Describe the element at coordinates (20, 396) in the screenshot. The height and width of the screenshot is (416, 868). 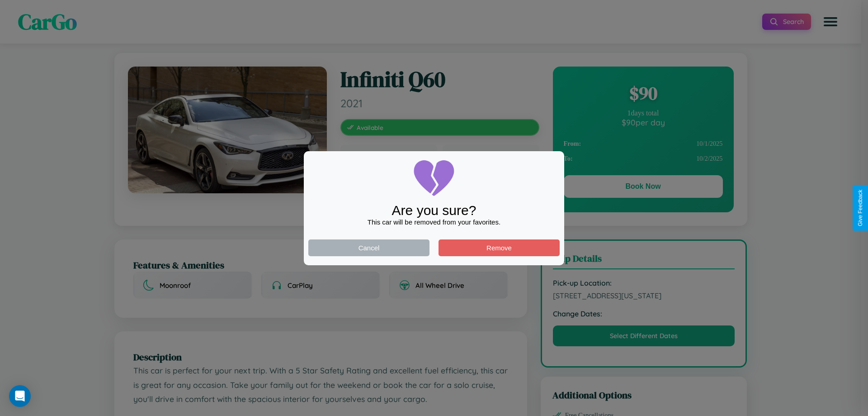
I see `div: Open Intercom Messenger` at that location.